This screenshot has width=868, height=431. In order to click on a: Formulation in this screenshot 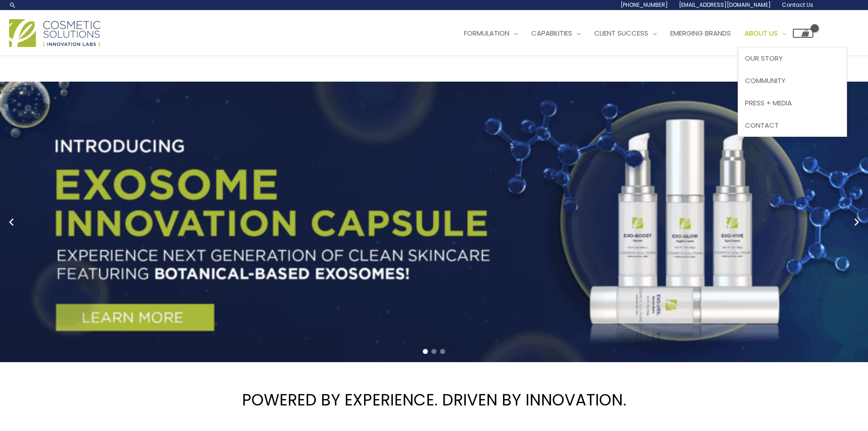, I will do `click(491, 33)`.